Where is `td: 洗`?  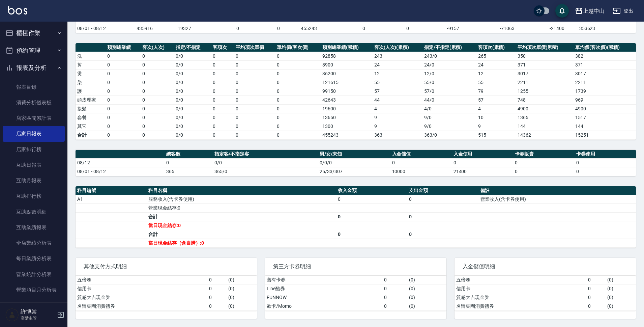 td: 洗 is located at coordinates (90, 56).